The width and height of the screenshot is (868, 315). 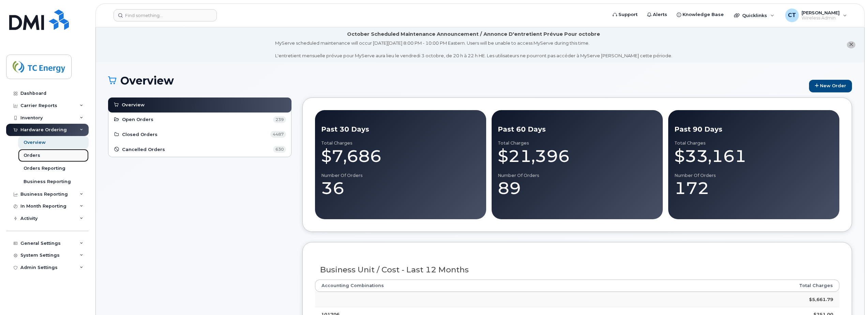 What do you see at coordinates (279, 134) in the screenshot?
I see `span: 4487` at bounding box center [279, 134].